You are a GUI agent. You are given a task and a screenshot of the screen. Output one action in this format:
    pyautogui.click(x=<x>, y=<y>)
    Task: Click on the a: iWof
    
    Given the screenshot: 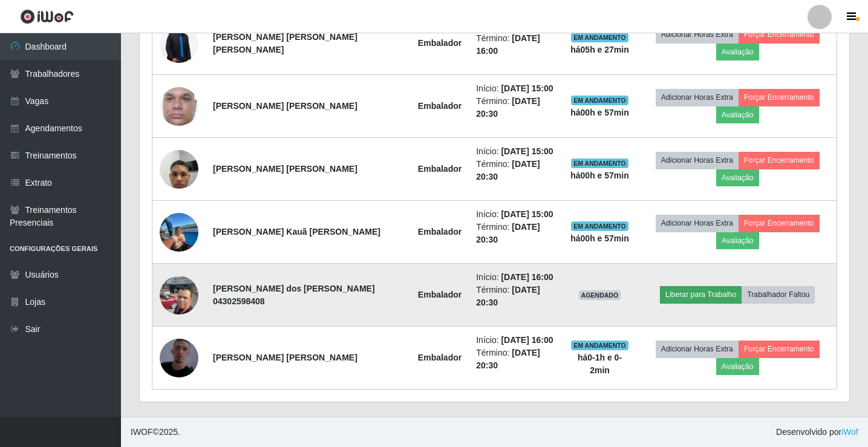 What is the action you would take?
    pyautogui.click(x=850, y=432)
    